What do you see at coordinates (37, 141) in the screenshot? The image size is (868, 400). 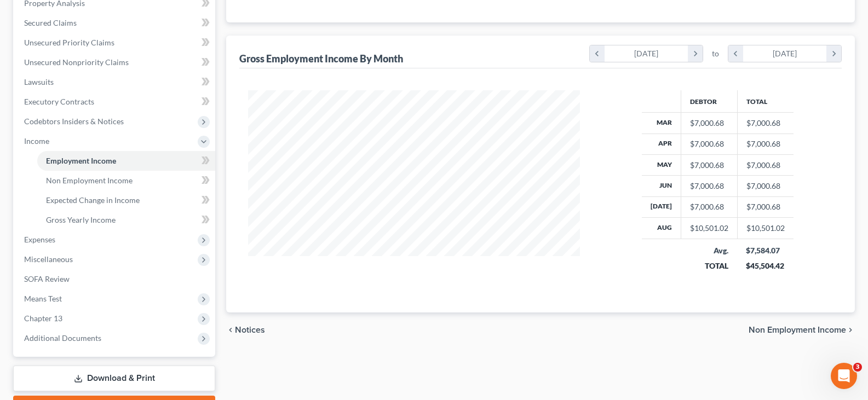 I see `span: Income` at bounding box center [37, 141].